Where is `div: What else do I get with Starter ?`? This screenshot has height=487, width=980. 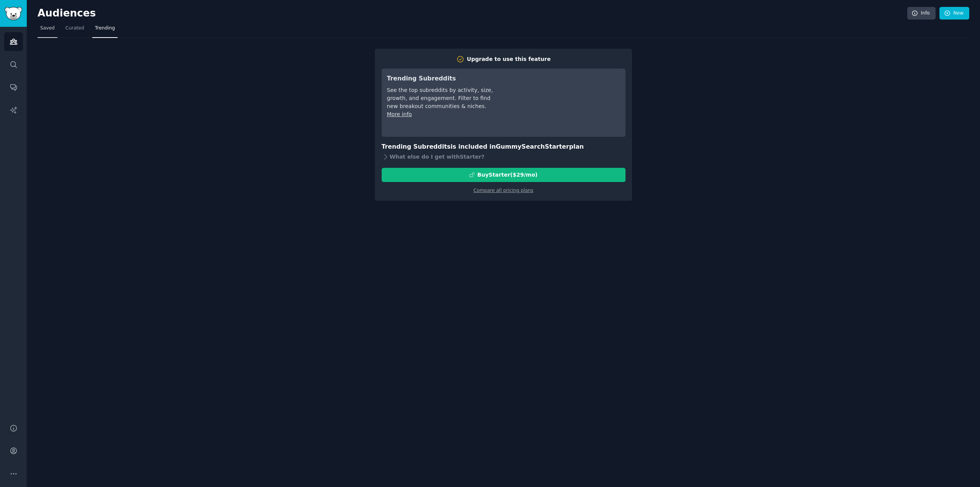
div: What else do I get with Starter ? is located at coordinates (503, 157).